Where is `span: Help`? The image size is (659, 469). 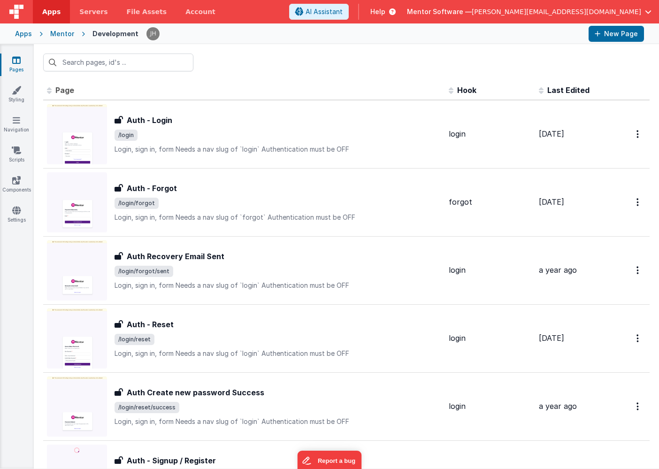 span: Help is located at coordinates (378, 12).